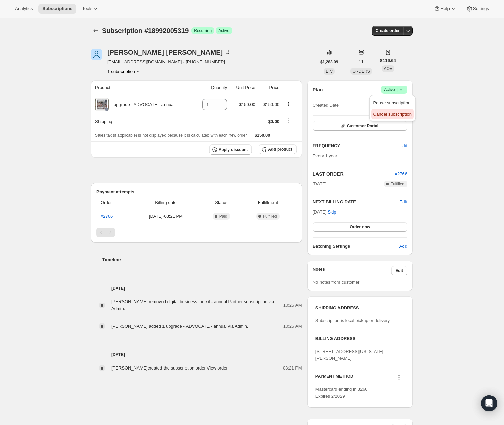  Describe the element at coordinates (401, 174) in the screenshot. I see `button: #2766` at that location.